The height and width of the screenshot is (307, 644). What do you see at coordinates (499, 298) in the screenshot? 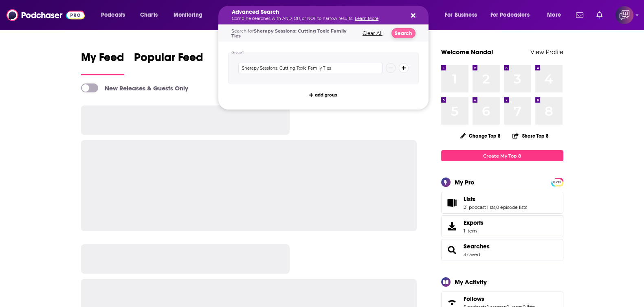
I see `a: Follows` at bounding box center [499, 298].